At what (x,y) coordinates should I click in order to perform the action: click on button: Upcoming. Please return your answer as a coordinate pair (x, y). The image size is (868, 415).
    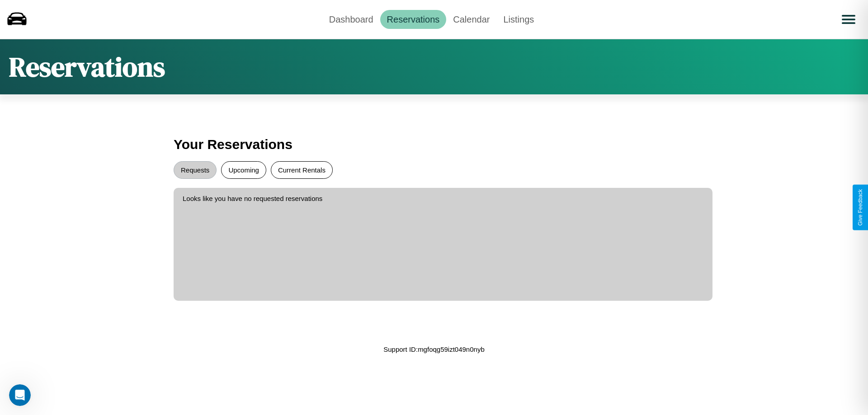
    Looking at the image, I should click on (244, 170).